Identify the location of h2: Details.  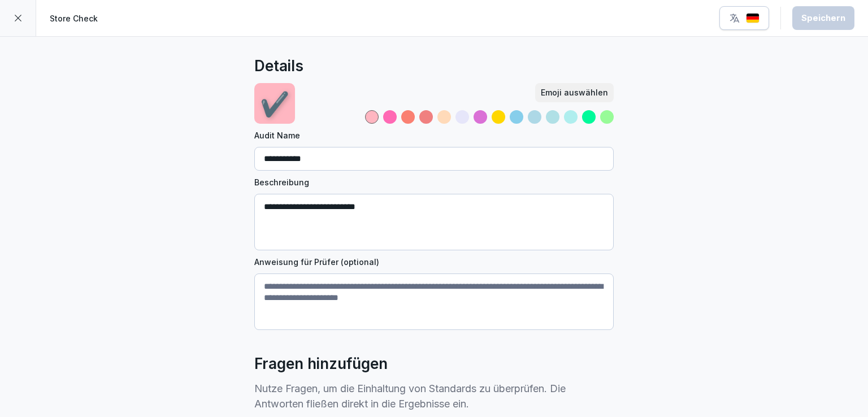
(279, 66).